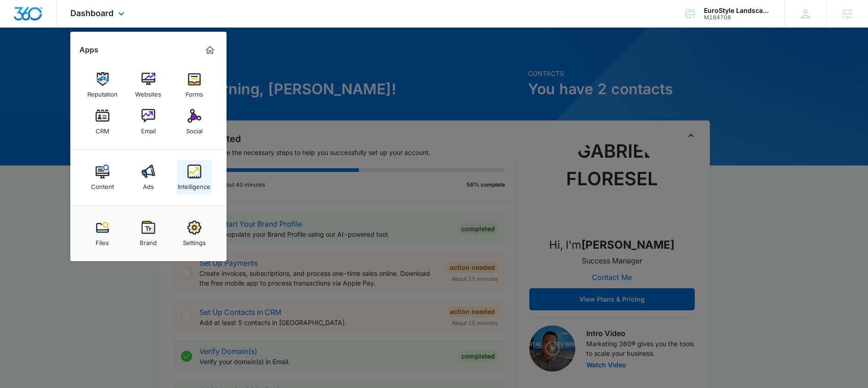 The image size is (868, 388). Describe the element at coordinates (128, 57) in the screenshot. I see `div: Keywords by Traffic` at that location.